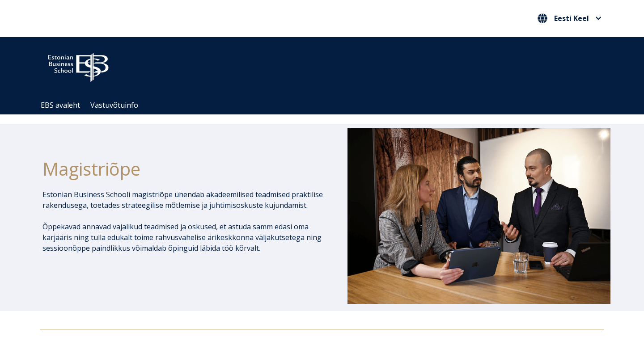 The image size is (644, 337). Describe the element at coordinates (569, 18) in the screenshot. I see `nav: Vali oma keel` at that location.